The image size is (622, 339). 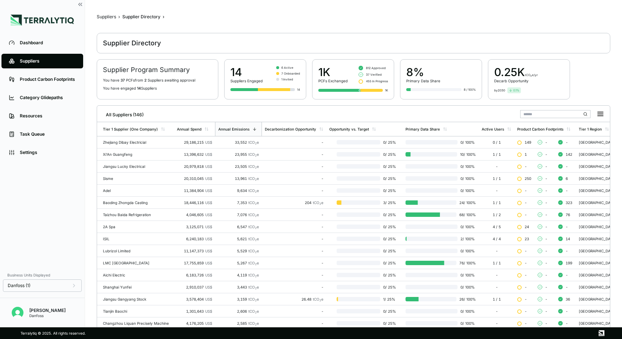 What do you see at coordinates (525, 154) in the screenshot?
I see `span: 1` at bounding box center [525, 154].